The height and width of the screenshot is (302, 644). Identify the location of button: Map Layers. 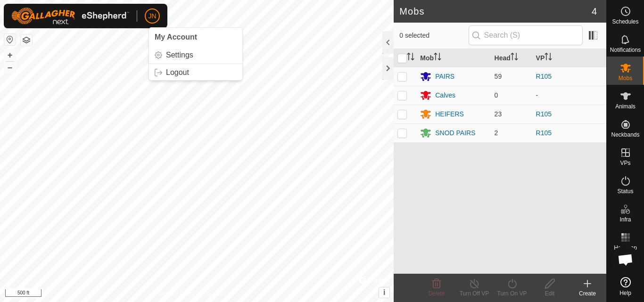
(26, 40).